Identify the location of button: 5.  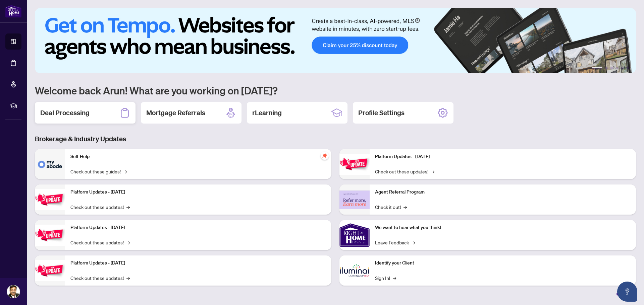
(623, 68).